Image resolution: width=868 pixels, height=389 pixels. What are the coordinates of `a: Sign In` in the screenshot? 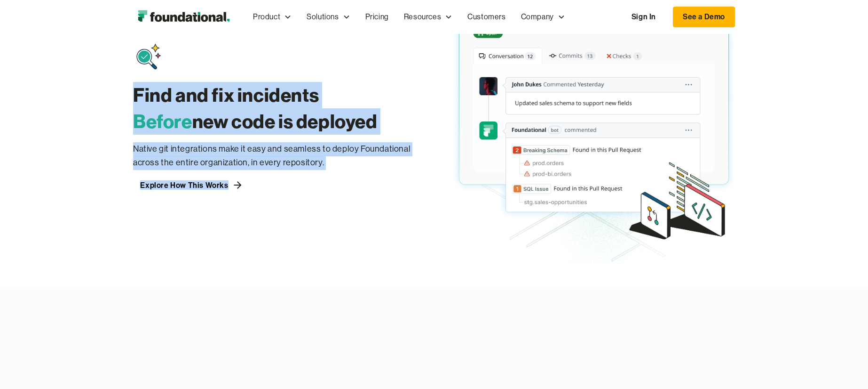 It's located at (643, 17).